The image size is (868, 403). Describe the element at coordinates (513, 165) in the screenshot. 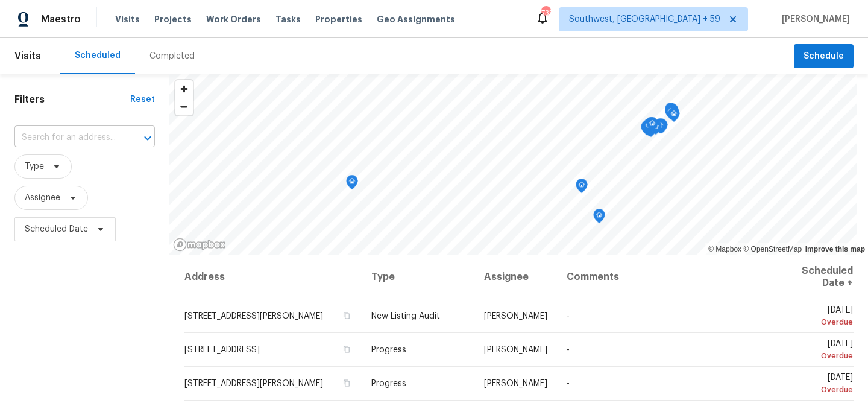

I see `canvas: Map` at that location.